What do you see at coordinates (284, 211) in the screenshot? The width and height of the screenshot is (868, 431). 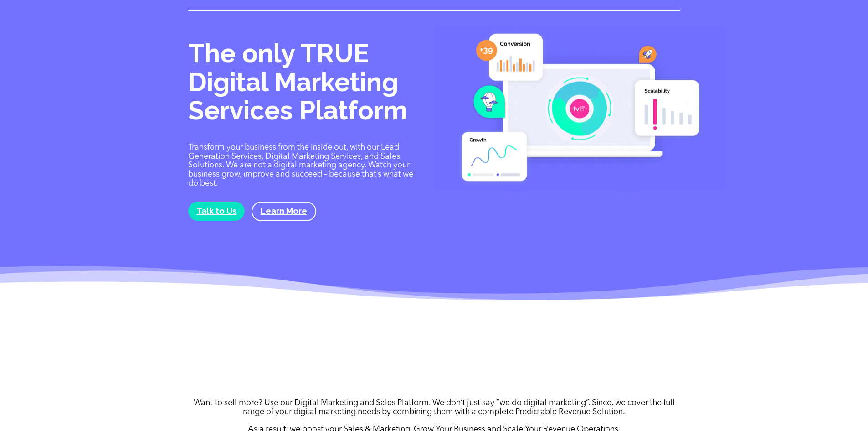 I see `a: Learn More` at bounding box center [284, 211].